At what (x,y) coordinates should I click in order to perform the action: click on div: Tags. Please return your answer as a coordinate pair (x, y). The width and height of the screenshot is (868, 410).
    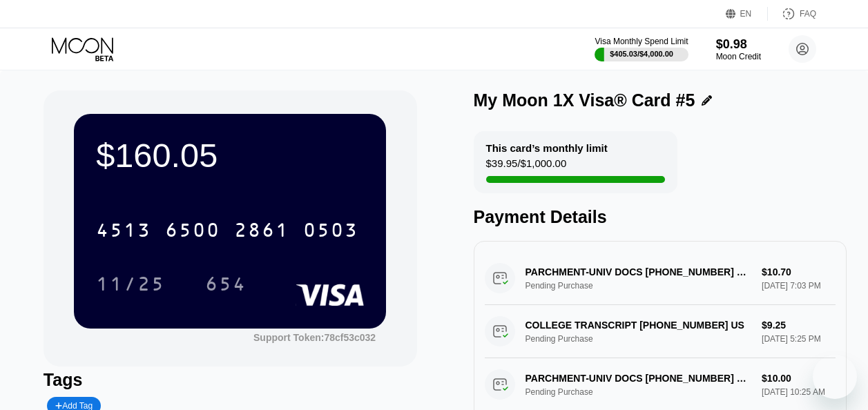
    Looking at the image, I should click on (230, 379).